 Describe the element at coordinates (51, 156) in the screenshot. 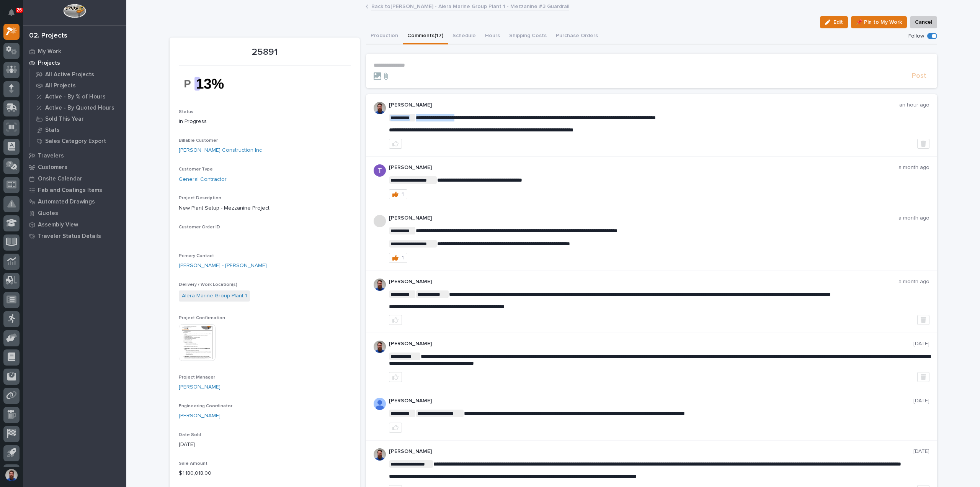

I see `p: Travelers` at that location.